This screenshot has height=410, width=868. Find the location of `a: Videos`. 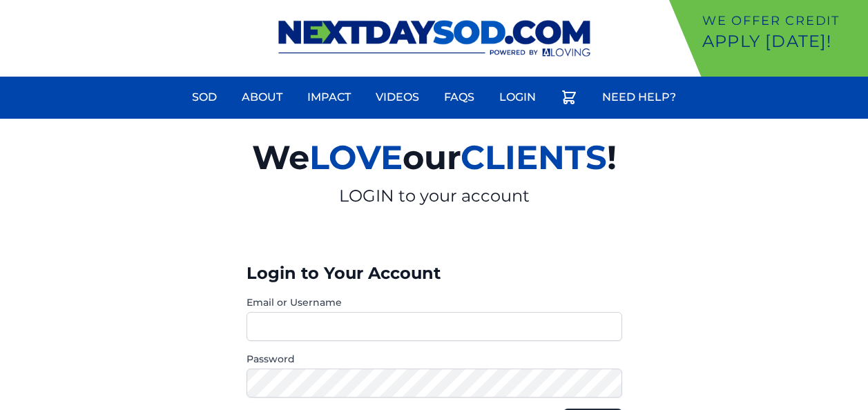

a: Videos is located at coordinates (397, 97).